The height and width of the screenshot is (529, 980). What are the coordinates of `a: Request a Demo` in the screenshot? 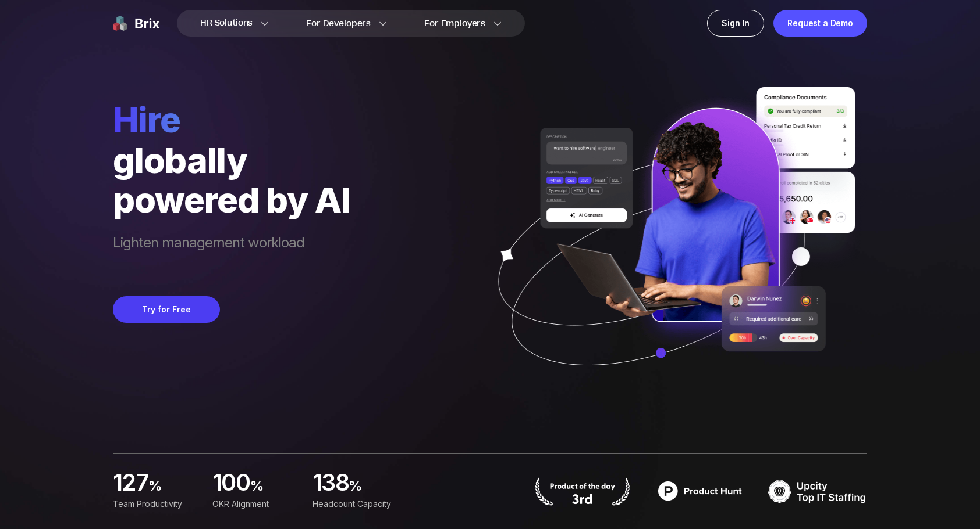 It's located at (820, 23).